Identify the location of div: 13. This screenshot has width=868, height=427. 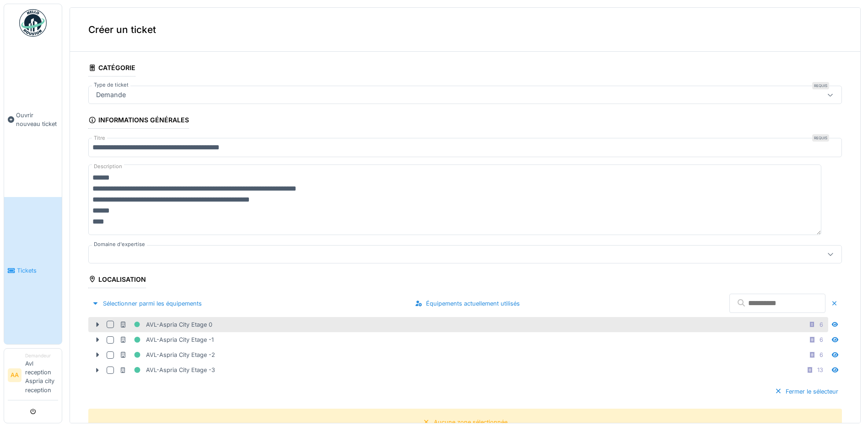
(821, 369).